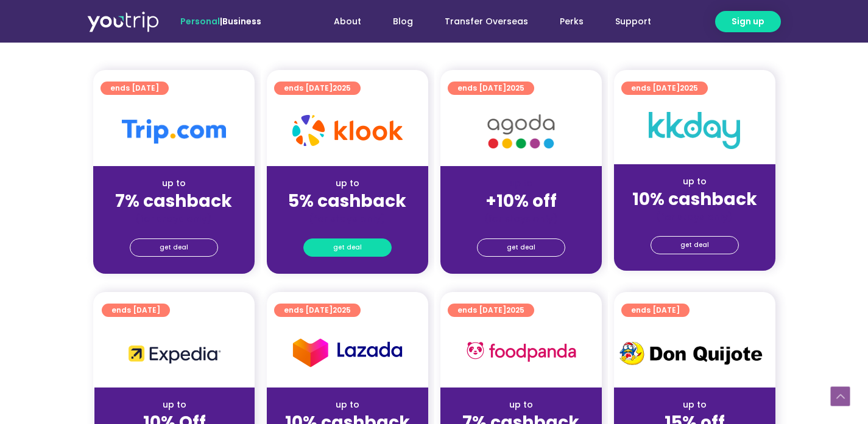  What do you see at coordinates (481, 21) in the screenshot?
I see `nav: Menu` at bounding box center [481, 21].